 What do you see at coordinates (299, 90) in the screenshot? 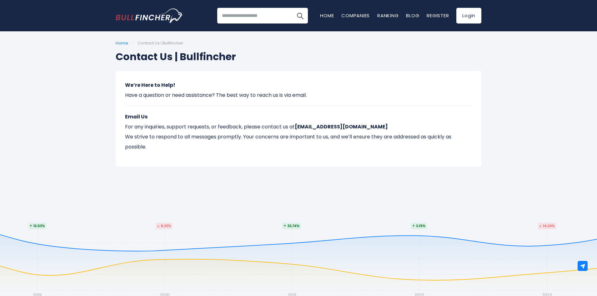
I see `p: Have a question or need assistance? The best way to reach us is via email.` at bounding box center [299, 90].